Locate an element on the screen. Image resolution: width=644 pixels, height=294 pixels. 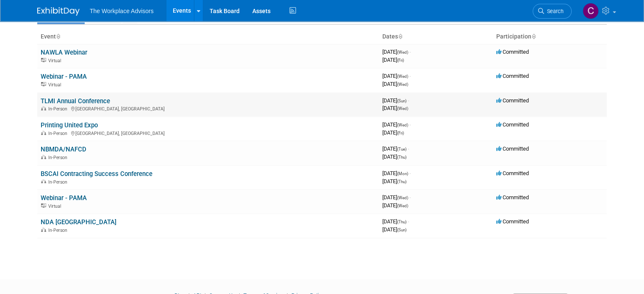
a: Printing United Expo is located at coordinates (69, 125).